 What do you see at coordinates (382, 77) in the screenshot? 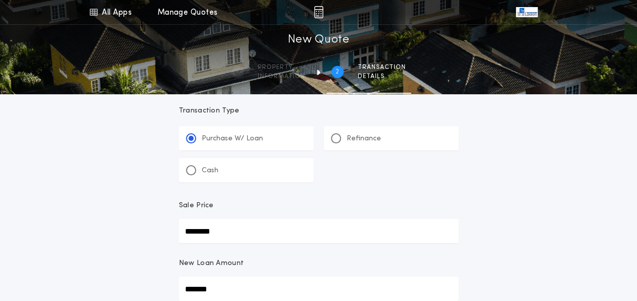
I see `span: details` at bounding box center [382, 77].